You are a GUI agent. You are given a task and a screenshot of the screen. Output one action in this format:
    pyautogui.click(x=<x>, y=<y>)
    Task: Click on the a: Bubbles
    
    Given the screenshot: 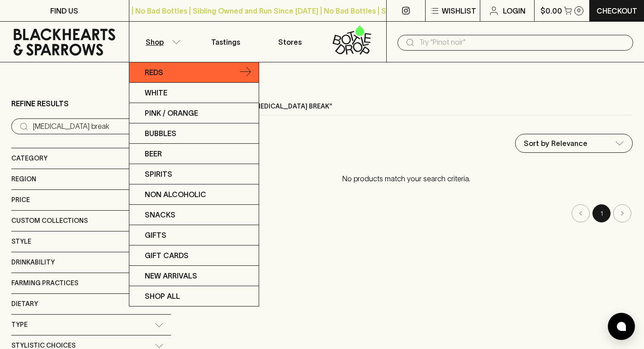 What is the action you would take?
    pyautogui.click(x=194, y=134)
    